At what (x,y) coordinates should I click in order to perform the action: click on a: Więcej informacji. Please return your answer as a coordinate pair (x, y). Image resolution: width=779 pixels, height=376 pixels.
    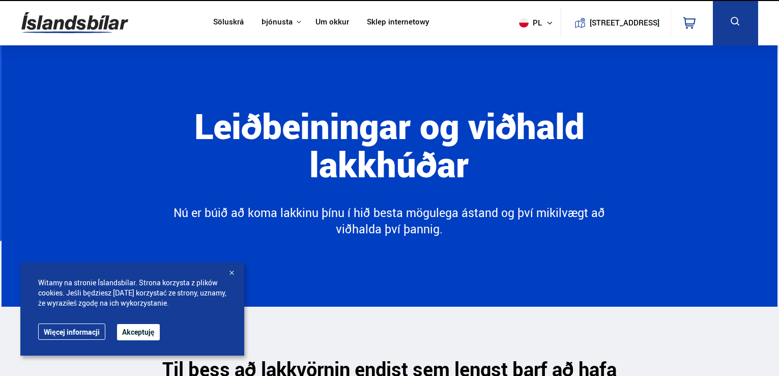
    Looking at the image, I should click on (72, 331).